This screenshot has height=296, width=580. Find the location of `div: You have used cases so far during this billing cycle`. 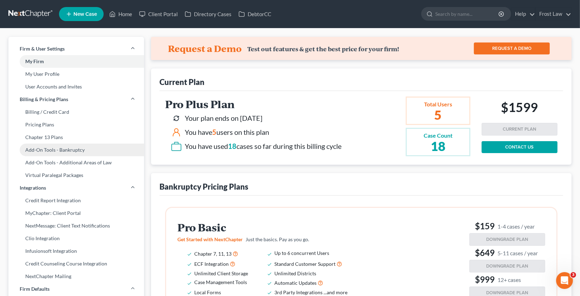

div: You have used cases so far during this billing cycle is located at coordinates (263, 146).